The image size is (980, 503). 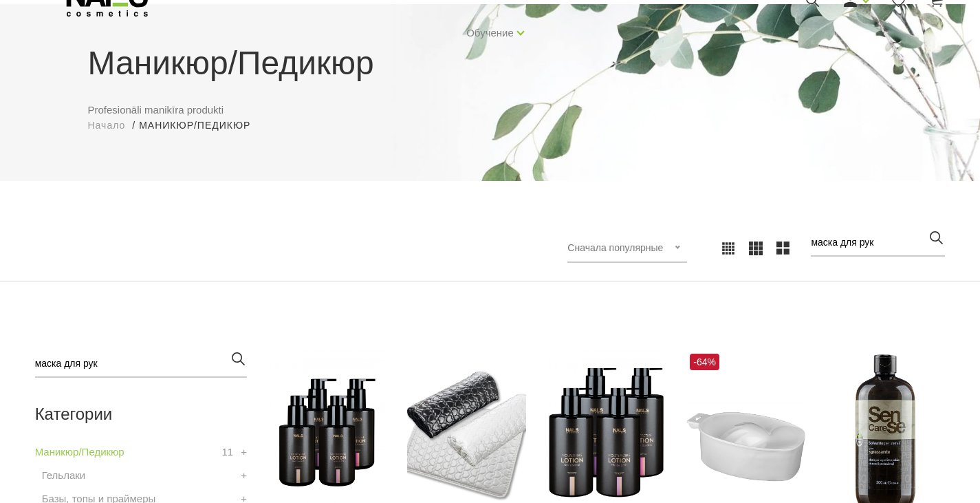 I want to click on a: Начало, so click(x=107, y=125).